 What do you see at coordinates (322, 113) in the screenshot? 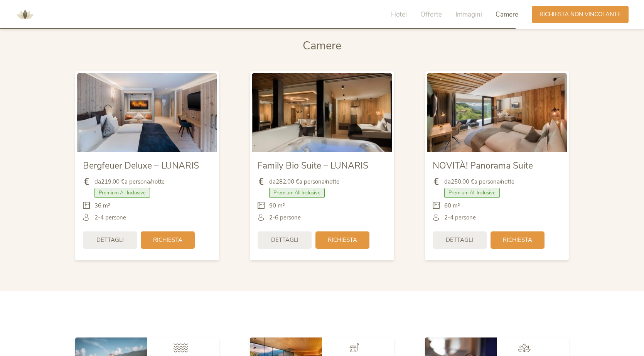
I see `img: Family Bio Suite – LUNARIS` at bounding box center [322, 113].